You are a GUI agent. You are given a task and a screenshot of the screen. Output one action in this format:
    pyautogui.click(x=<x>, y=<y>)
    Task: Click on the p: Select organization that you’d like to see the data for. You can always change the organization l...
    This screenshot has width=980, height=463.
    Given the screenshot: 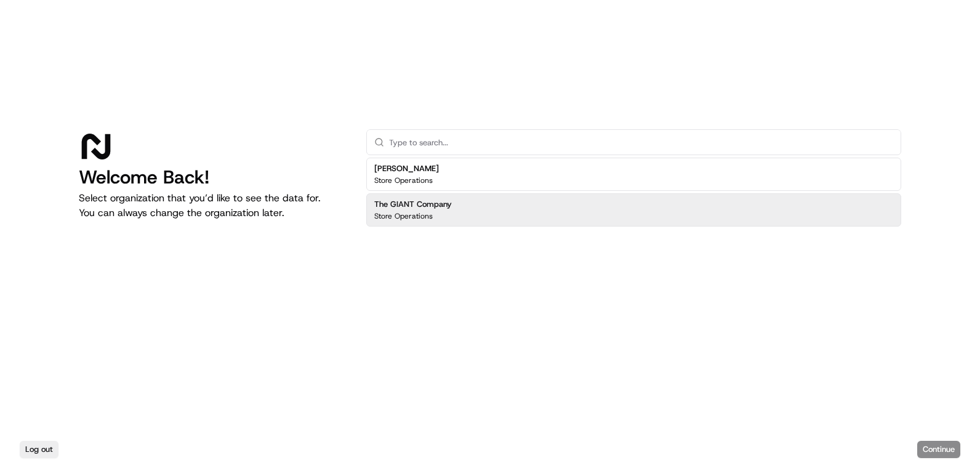 What is the action you would take?
    pyautogui.click(x=212, y=206)
    